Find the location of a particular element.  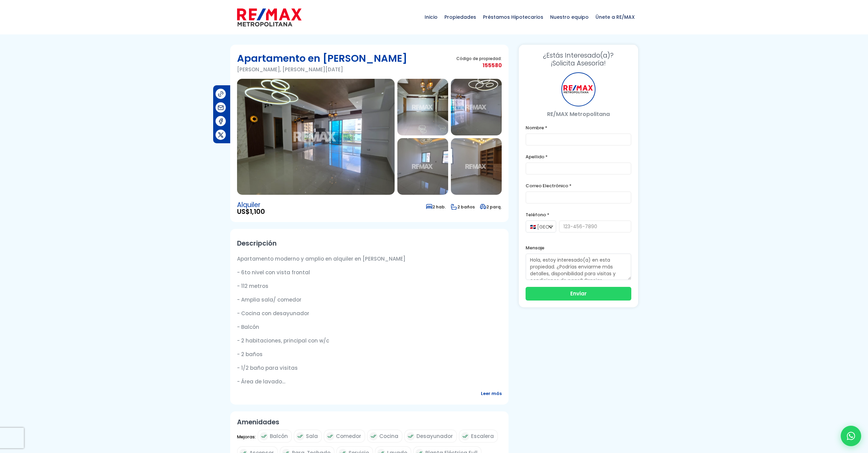

label: Teléfono * is located at coordinates (578, 215).